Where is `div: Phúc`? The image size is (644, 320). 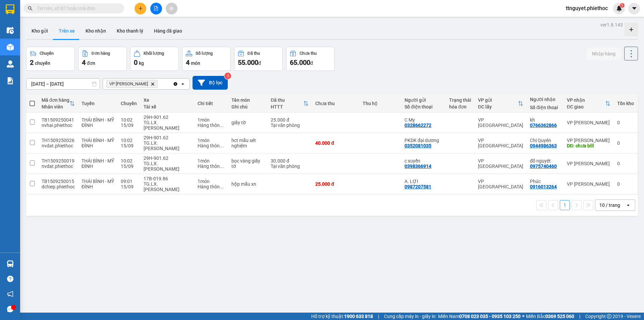
div: Phúc is located at coordinates (545, 181).